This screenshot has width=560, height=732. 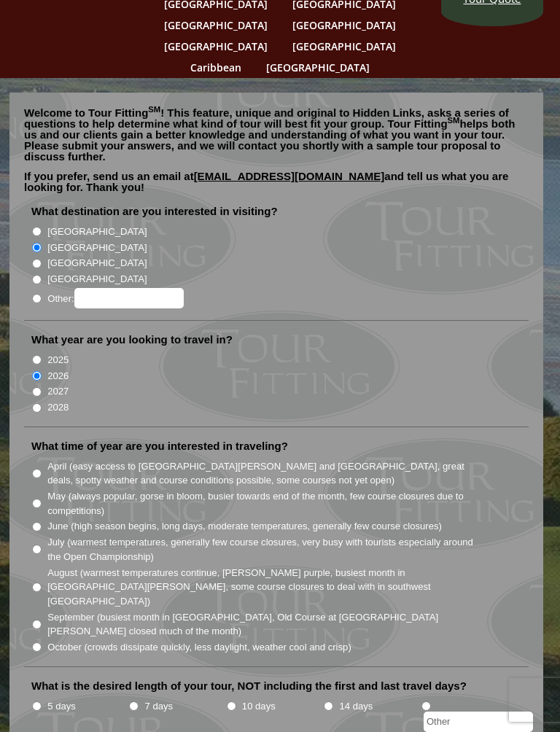 What do you see at coordinates (356, 707) in the screenshot?
I see `label: 14 days` at bounding box center [356, 707].